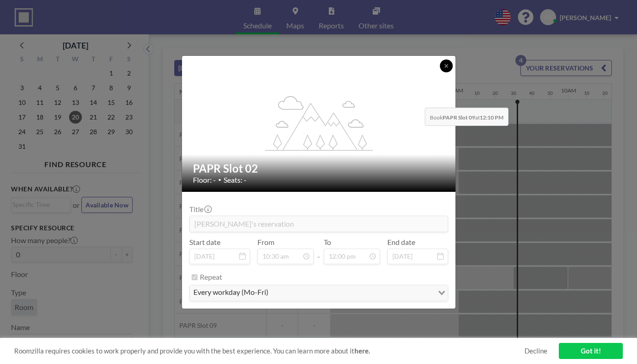  Describe the element at coordinates (352, 293) in the screenshot. I see `input: Search for option` at that location.